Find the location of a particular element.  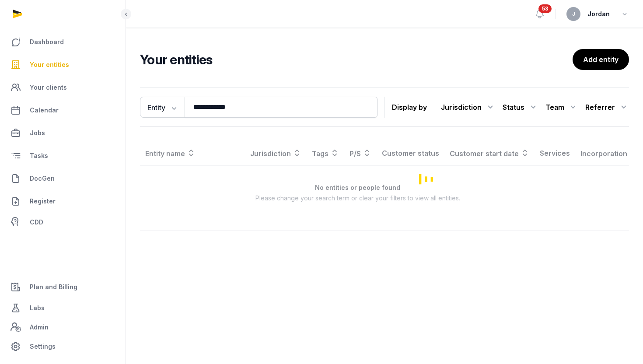

div: Referrer is located at coordinates (607, 107).